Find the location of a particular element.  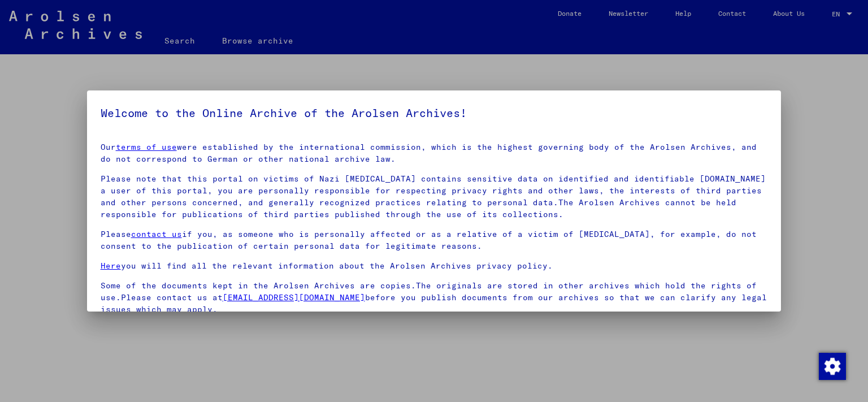

a: Here is located at coordinates (111, 265).